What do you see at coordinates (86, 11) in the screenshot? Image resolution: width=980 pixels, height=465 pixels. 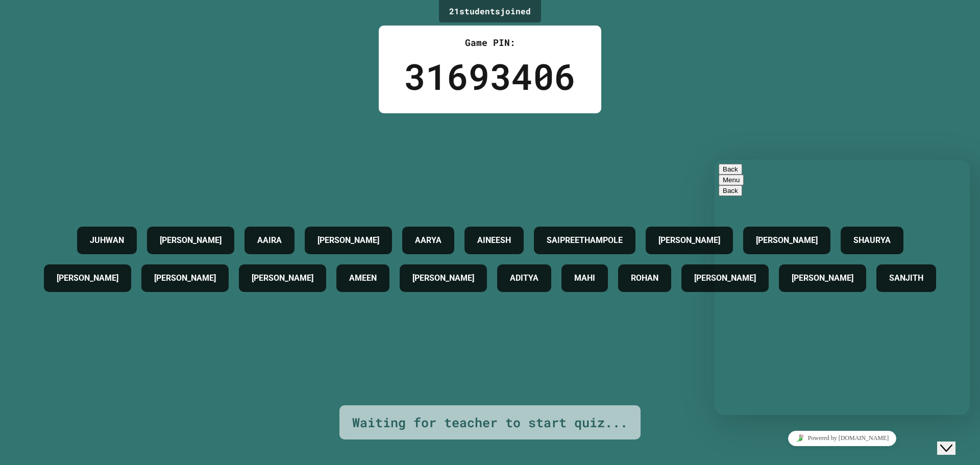 I see `img: Tawky_16x16.svg` at bounding box center [86, 11].